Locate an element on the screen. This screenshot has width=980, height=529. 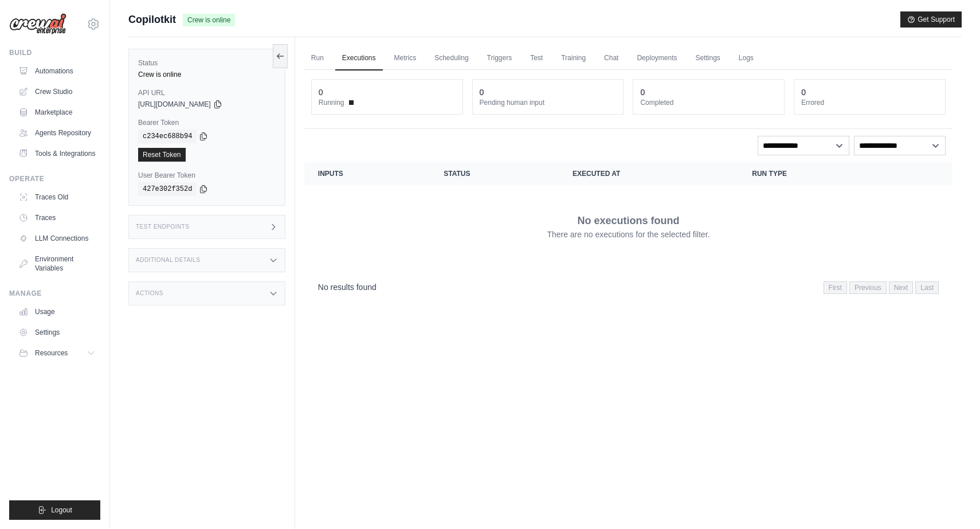
span: First is located at coordinates (835, 288).